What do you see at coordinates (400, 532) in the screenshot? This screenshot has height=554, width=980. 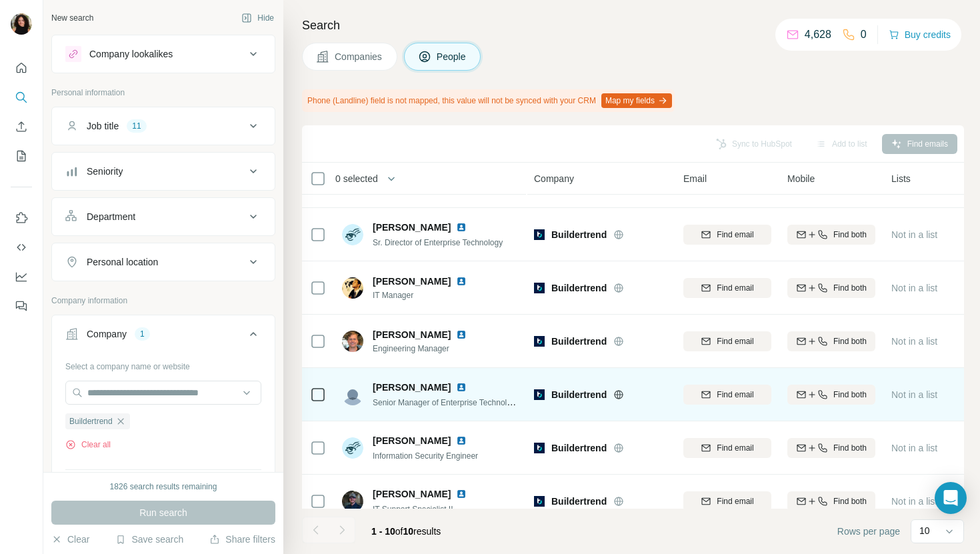 I see `span: of` at bounding box center [400, 532].